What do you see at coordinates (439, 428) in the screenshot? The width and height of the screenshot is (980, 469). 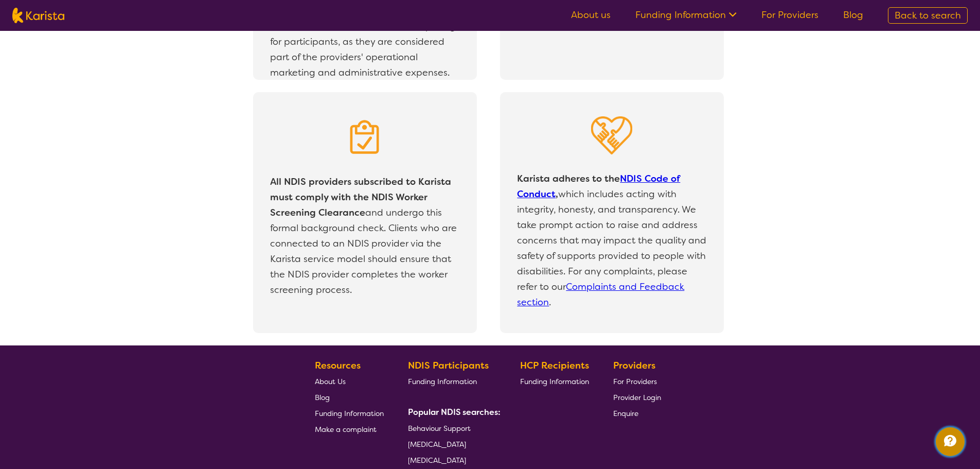 I see `span: Behaviour Support` at bounding box center [439, 428].